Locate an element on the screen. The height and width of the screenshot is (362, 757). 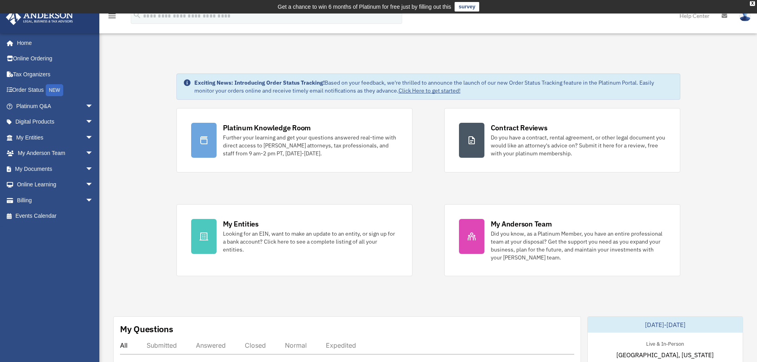
a: Home is located at coordinates (53, 43).